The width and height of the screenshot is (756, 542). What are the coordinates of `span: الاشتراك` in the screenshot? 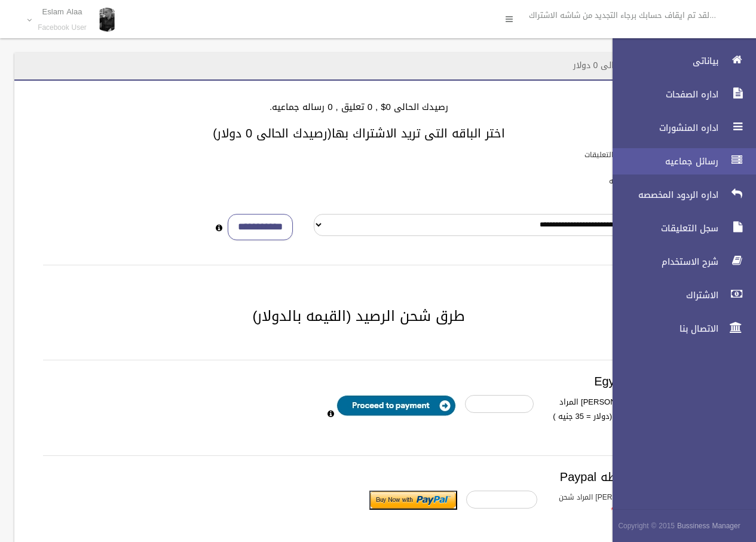 It's located at (663, 295).